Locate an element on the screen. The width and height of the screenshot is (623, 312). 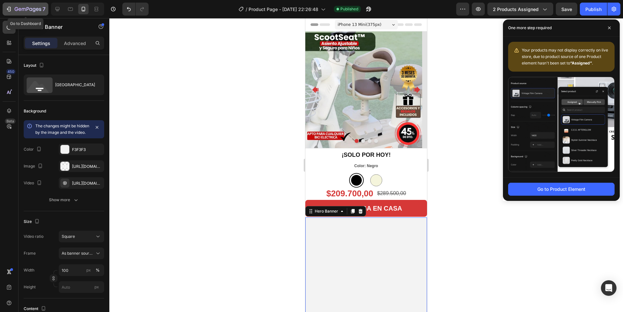
span: 2 products assigned is located at coordinates (516, 9).